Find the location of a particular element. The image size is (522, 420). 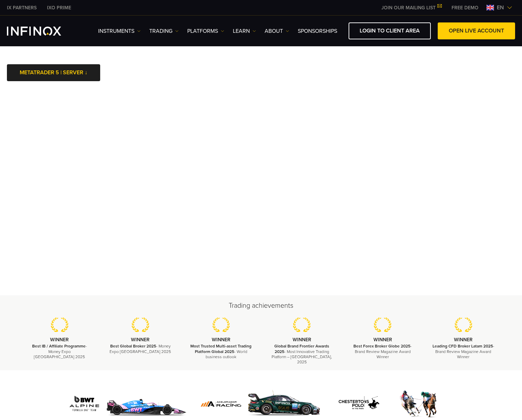

a: Learn is located at coordinates (244, 31).